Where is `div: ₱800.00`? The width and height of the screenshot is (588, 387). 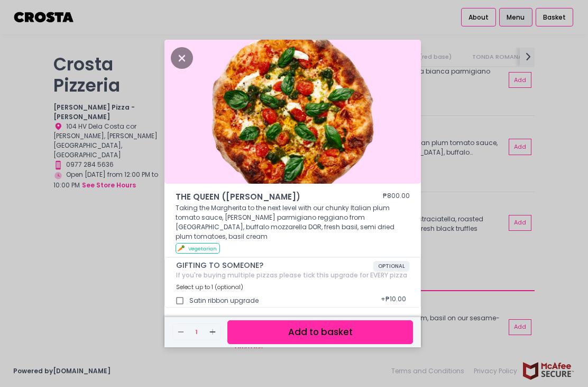
div: ₱800.00 is located at coordinates (396, 197).